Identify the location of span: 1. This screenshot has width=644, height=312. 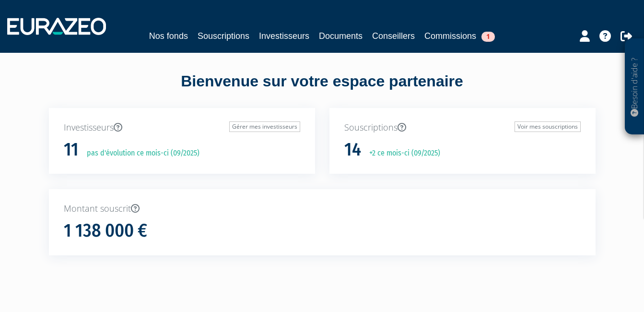
(488, 37).